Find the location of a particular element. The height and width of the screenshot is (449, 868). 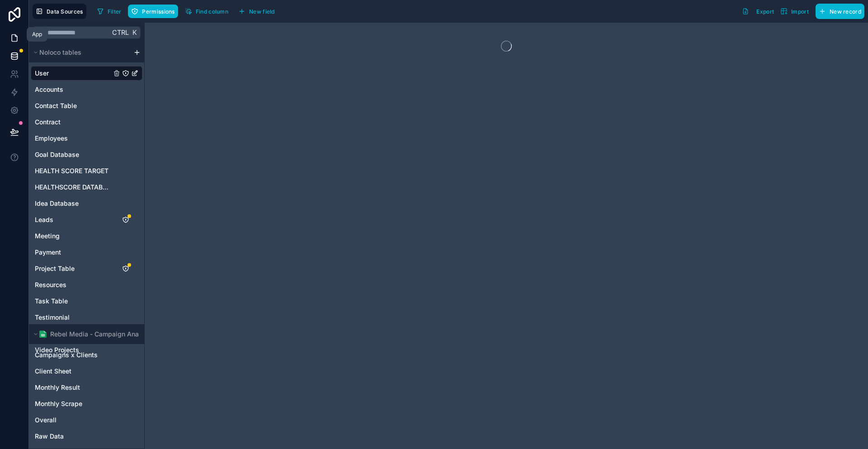

div: App is located at coordinates (37, 34).